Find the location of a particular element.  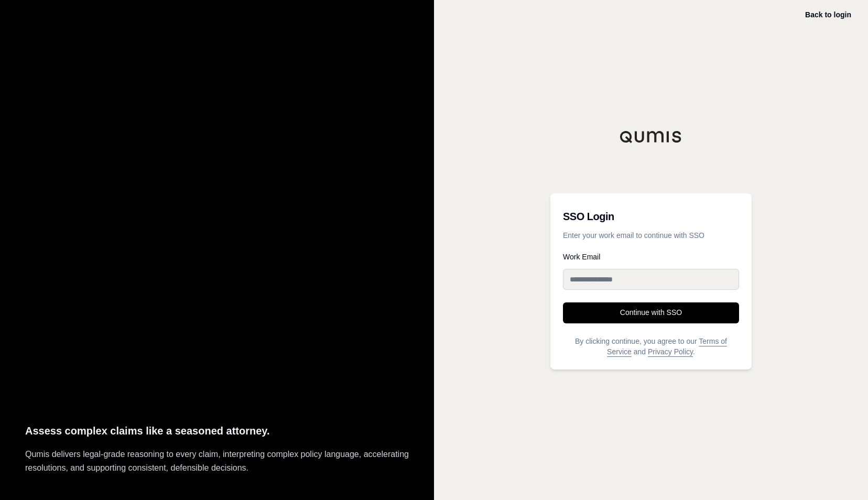

label: Work Email is located at coordinates (651, 257).